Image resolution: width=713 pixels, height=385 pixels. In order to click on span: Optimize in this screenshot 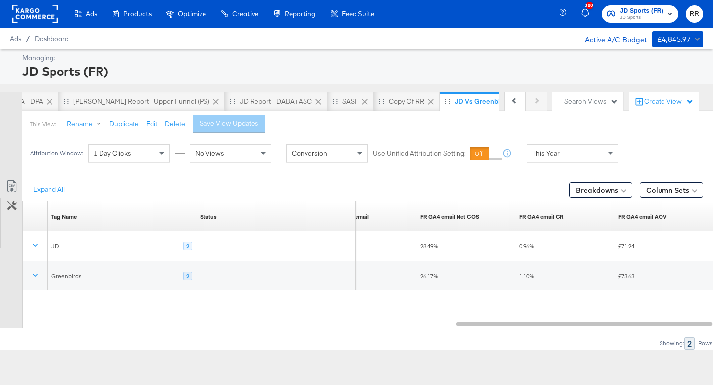, I will do `click(192, 14)`.